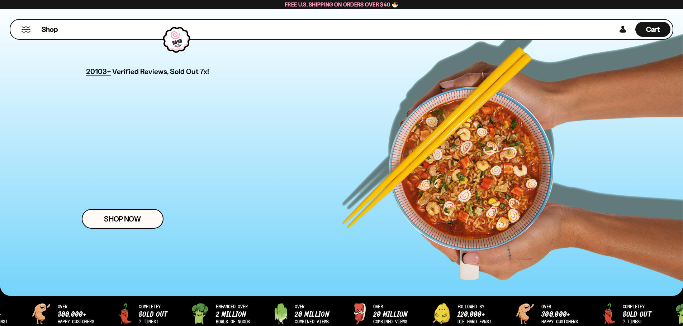  I want to click on span: Verified Reviews, Sold Out 7x!, so click(161, 71).